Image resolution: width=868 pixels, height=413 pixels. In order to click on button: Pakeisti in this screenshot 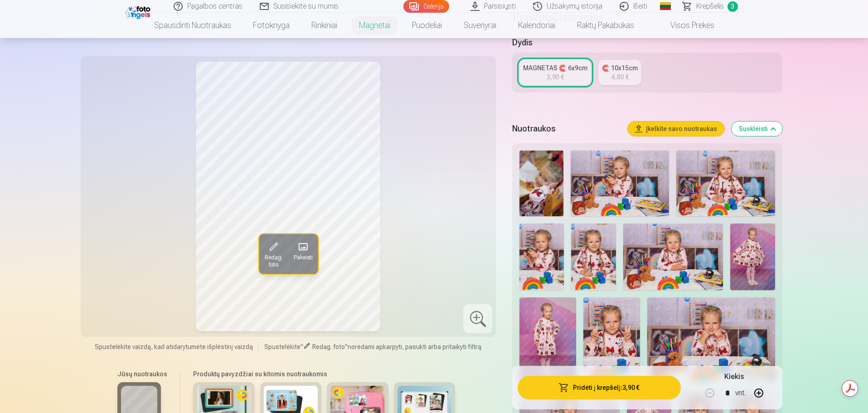, I will do `click(303, 254)`.